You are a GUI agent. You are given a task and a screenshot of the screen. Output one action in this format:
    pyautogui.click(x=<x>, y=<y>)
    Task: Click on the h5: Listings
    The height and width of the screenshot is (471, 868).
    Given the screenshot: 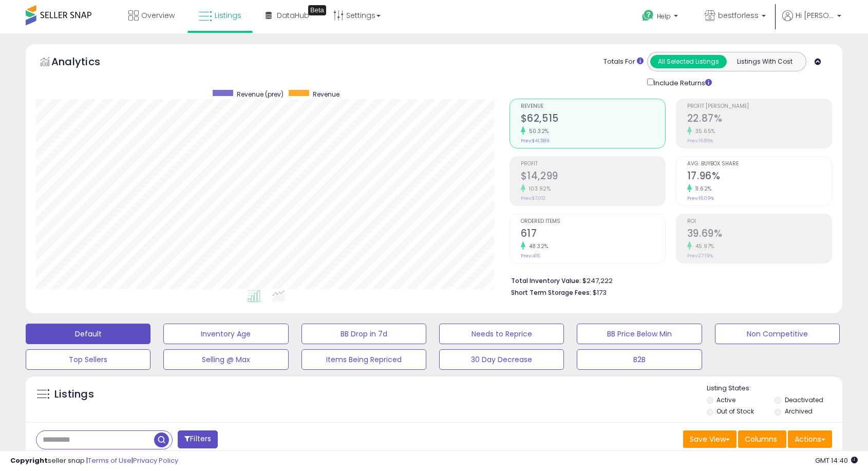 What is the action you would take?
    pyautogui.click(x=74, y=394)
    